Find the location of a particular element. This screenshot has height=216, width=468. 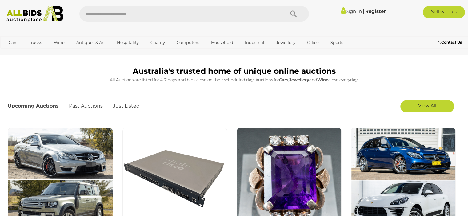

a: Register is located at coordinates (375, 11).